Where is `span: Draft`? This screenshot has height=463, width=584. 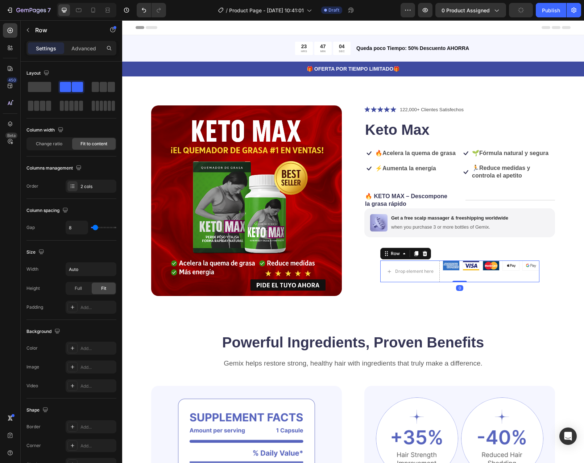
span: Draft is located at coordinates (334, 10).